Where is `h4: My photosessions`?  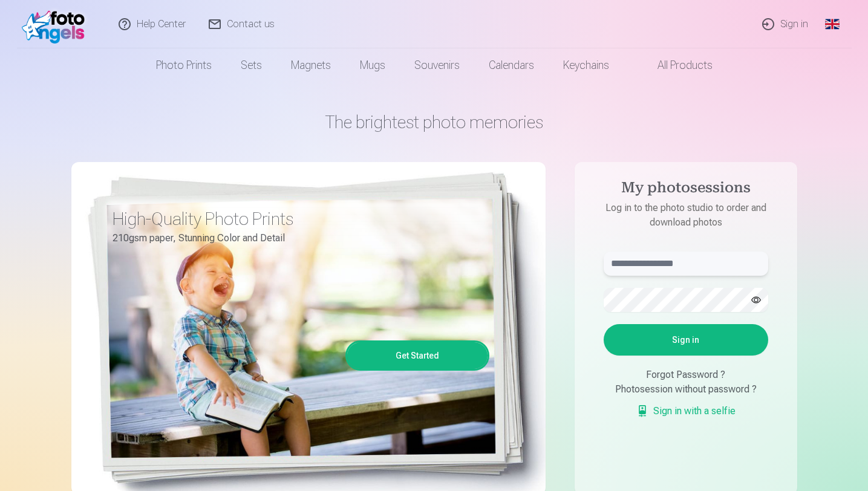
h4: My photosessions is located at coordinates (686, 190).